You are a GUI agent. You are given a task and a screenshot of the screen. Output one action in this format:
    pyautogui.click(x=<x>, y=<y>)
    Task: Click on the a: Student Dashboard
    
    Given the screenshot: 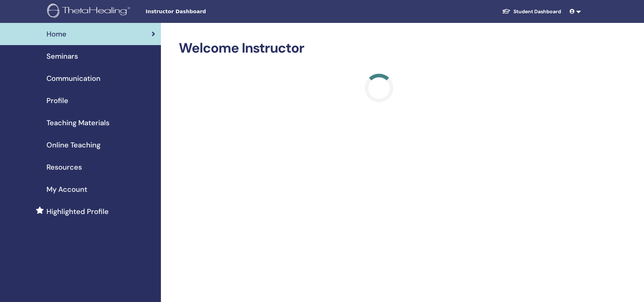 What is the action you would take?
    pyautogui.click(x=531, y=12)
    